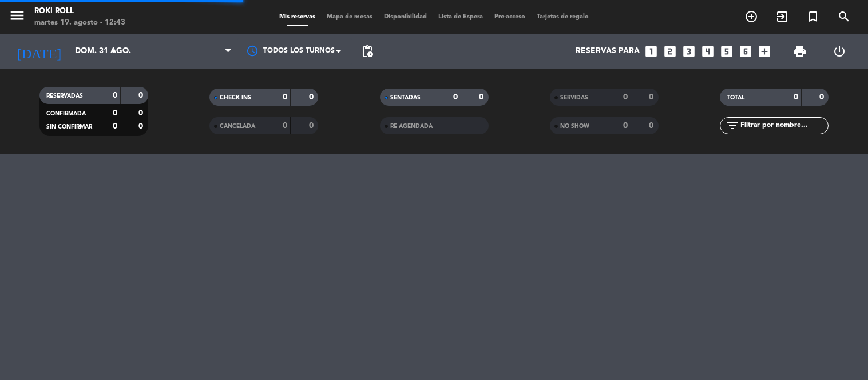  Describe the element at coordinates (235, 98) in the screenshot. I see `span: CHECK INS` at that location.